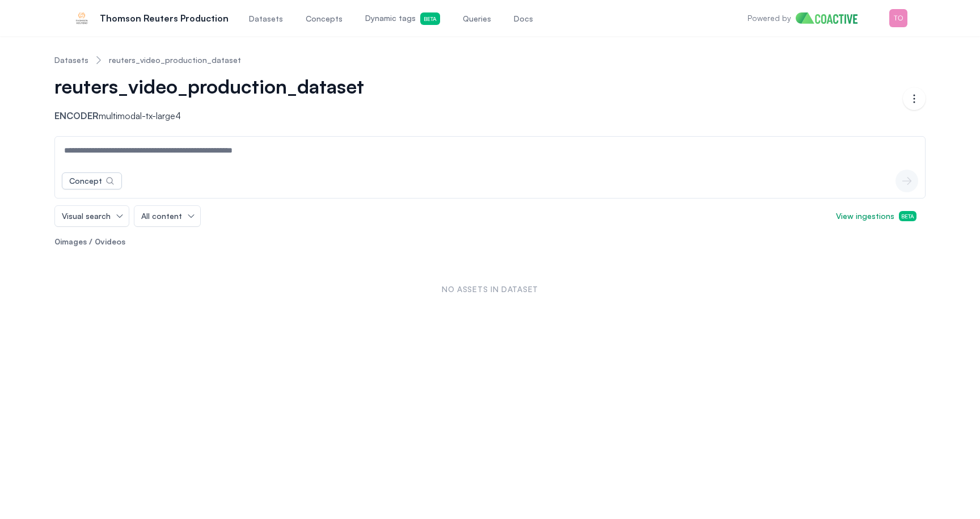 The height and width of the screenshot is (519, 980). Describe the element at coordinates (175, 60) in the screenshot. I see `a: reuters_video_production_dataset` at that location.